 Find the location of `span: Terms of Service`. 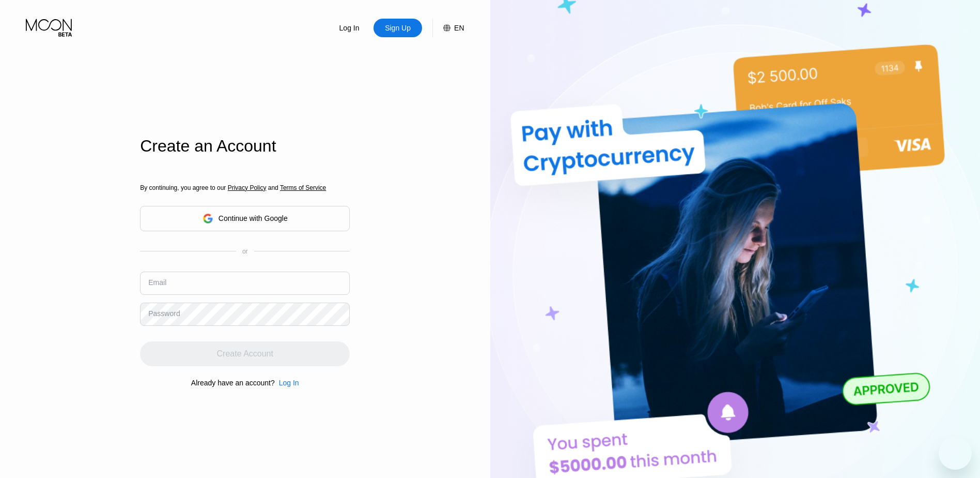

span: Terms of Service is located at coordinates (303, 188).